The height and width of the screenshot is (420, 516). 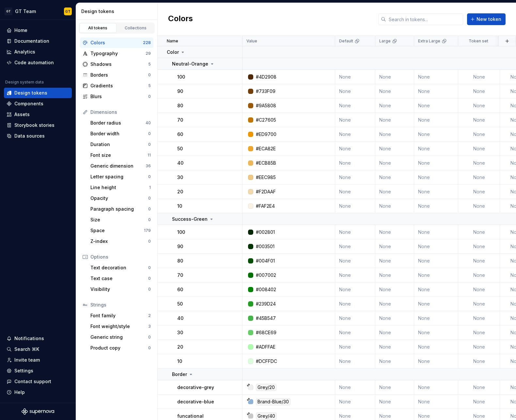 What do you see at coordinates (180, 290) in the screenshot?
I see `p: 60` at bounding box center [180, 290].